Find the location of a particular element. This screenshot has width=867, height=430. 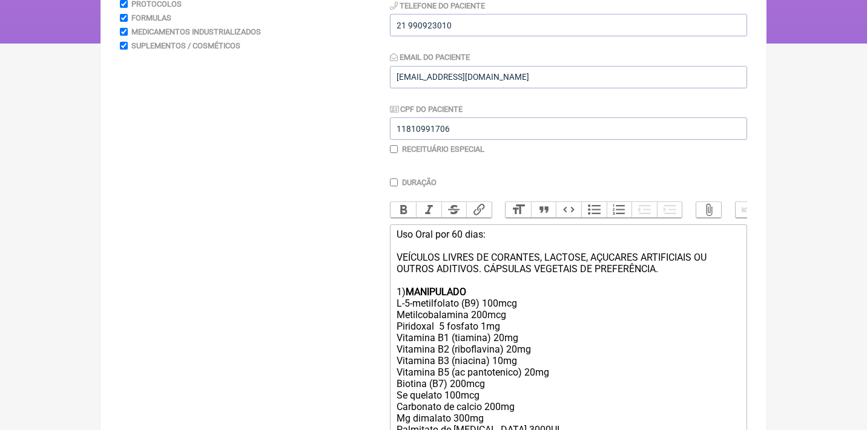

button: Heading is located at coordinates (518, 210).